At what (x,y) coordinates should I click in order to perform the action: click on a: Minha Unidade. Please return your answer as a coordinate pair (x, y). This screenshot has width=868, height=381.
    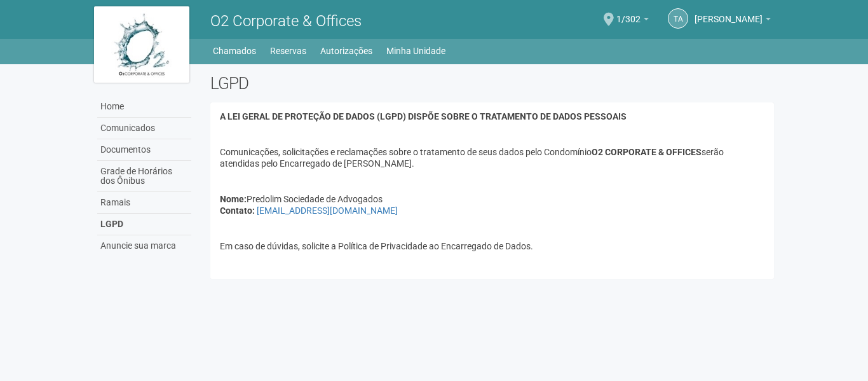
    Looking at the image, I should click on (415, 51).